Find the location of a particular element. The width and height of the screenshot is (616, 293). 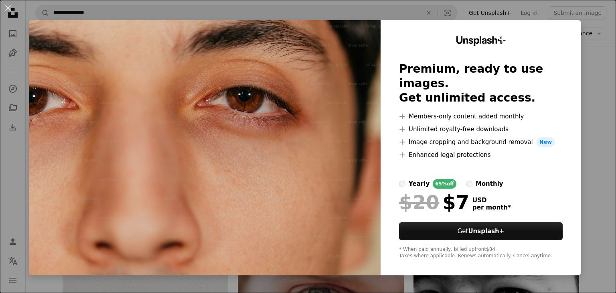

li: Unlimited royalty-free downloads is located at coordinates (481, 129).